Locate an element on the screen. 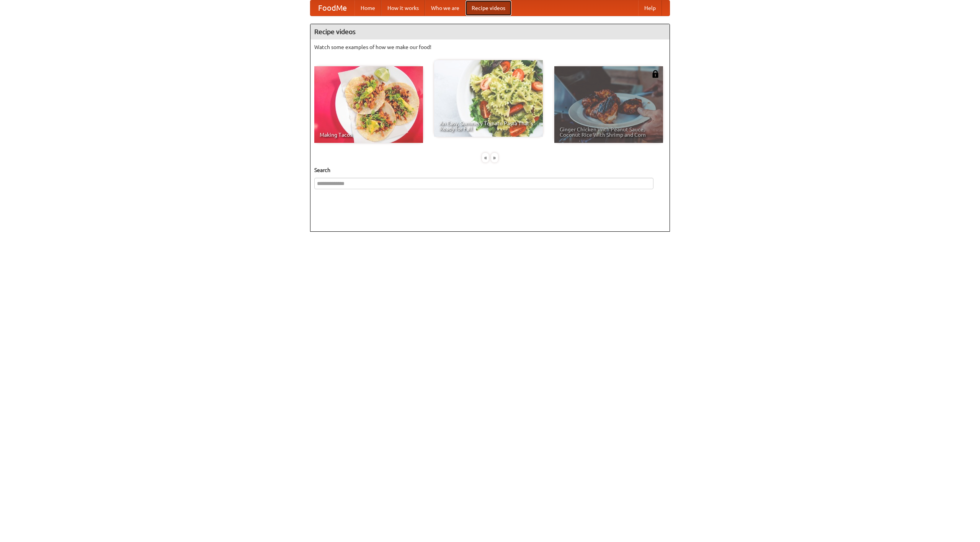 The width and height of the screenshot is (980, 542). span: Making Tacos is located at coordinates (368, 135).